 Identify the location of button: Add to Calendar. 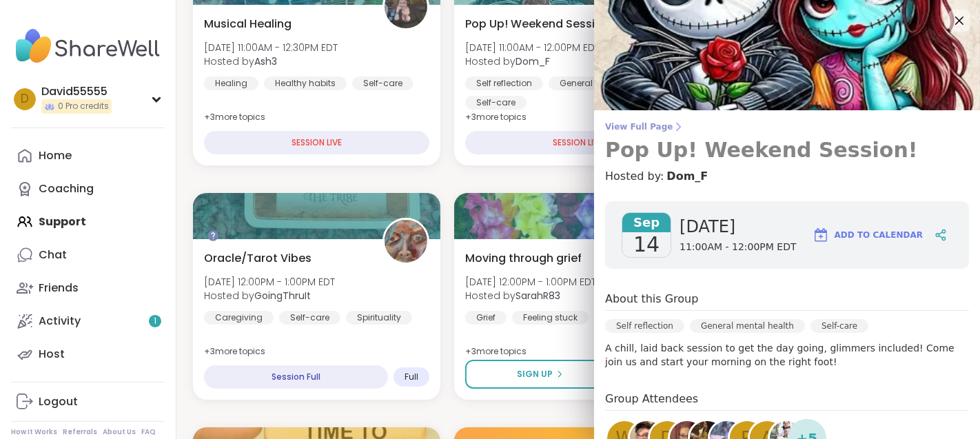
(868, 235).